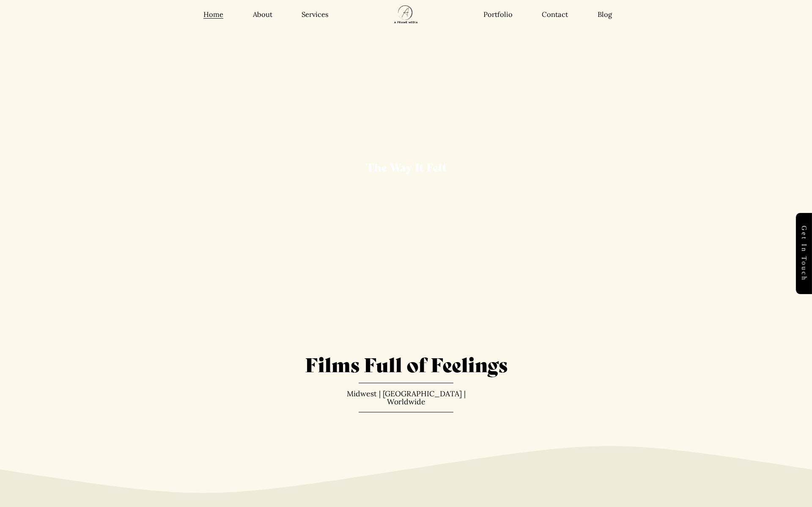  Describe the element at coordinates (406, 364) in the screenshot. I see `h1: Films Full of Feelings` at that location.